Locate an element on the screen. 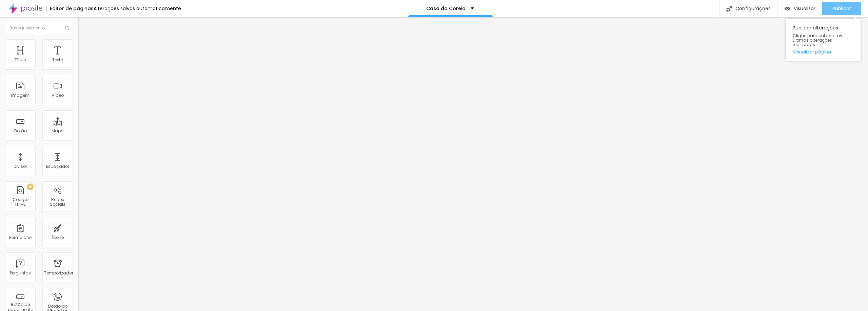 The image size is (868, 311). button: Publicar is located at coordinates (841, 8).